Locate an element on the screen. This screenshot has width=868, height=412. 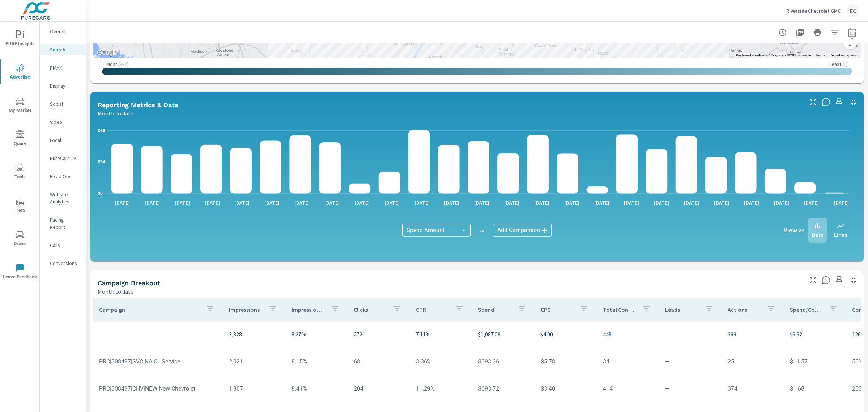
p: 8.27% is located at coordinates (317, 334).